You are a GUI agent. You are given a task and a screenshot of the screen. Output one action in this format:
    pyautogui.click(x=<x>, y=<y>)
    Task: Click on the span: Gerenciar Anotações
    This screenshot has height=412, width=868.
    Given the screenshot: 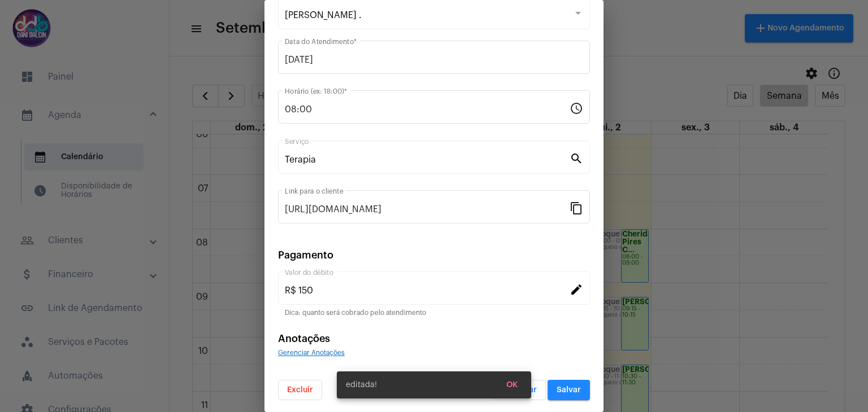 What is the action you would take?
    pyautogui.click(x=311, y=353)
    